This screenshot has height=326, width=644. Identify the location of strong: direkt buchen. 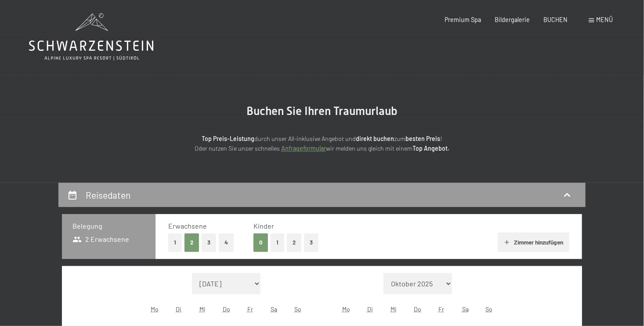
(375, 138).